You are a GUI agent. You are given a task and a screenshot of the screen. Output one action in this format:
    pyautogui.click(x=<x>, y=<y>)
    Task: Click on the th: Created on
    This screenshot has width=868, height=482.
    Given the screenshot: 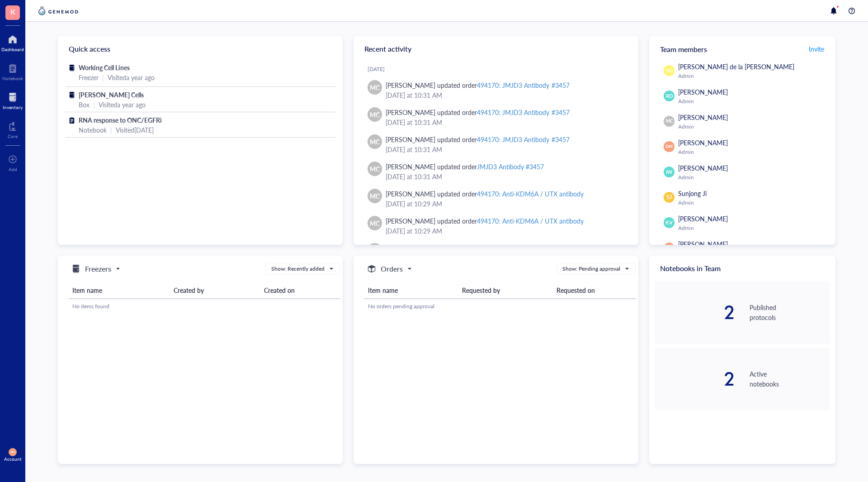 What is the action you would take?
    pyautogui.click(x=300, y=290)
    